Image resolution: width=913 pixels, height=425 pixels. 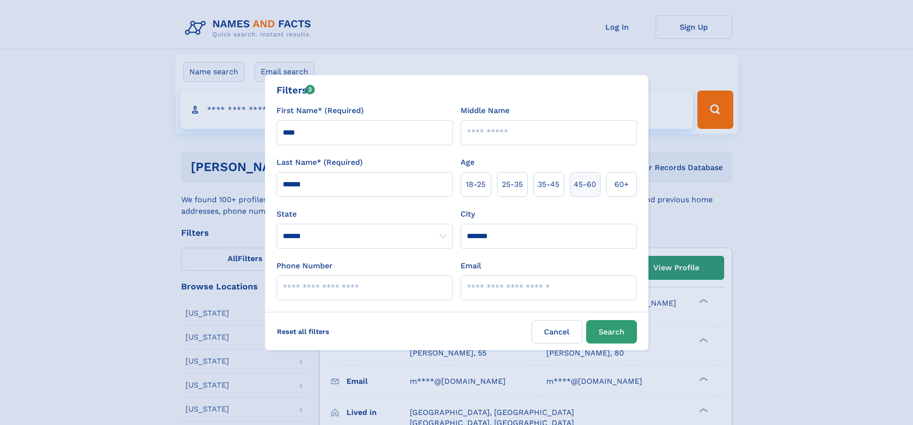 I want to click on label: Cancel, so click(x=557, y=332).